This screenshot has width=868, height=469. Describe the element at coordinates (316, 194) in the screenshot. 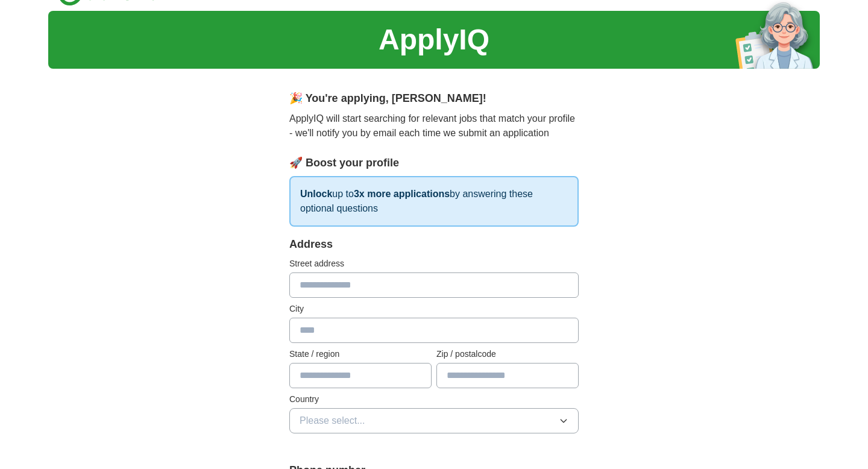

I see `strong: Unlock` at that location.